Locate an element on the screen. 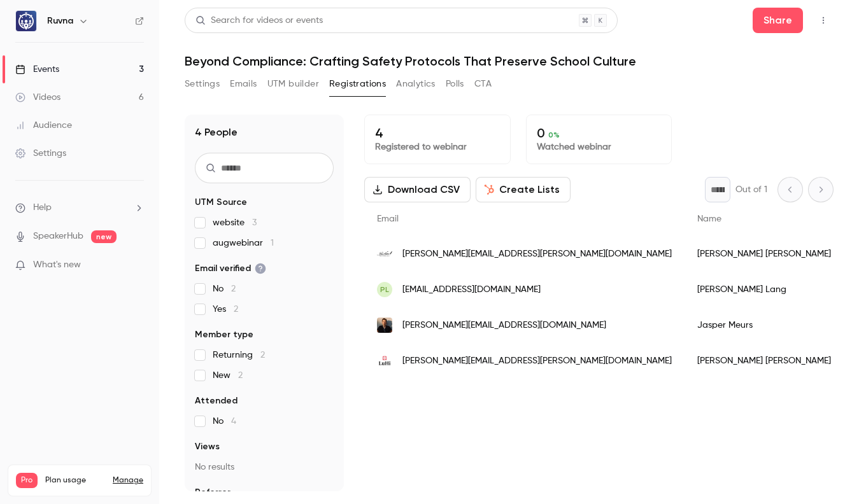  span: Email is located at coordinates (388, 219).